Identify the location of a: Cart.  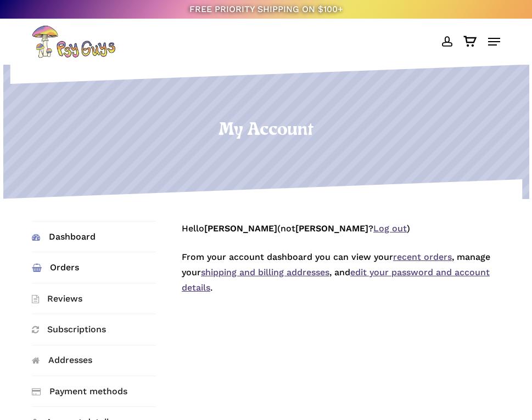
(470, 42).